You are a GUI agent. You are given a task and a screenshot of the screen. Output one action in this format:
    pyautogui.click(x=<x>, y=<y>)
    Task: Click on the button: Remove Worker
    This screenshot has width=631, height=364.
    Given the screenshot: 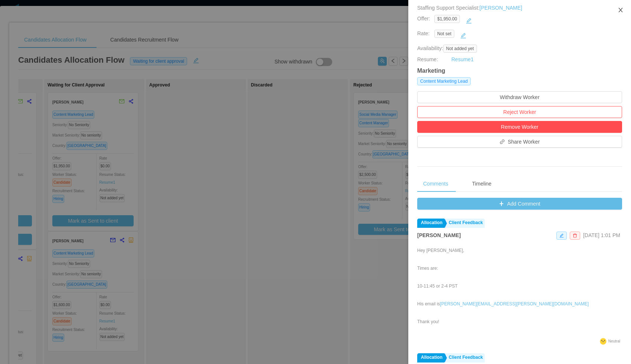 What is the action you would take?
    pyautogui.click(x=520, y=127)
    